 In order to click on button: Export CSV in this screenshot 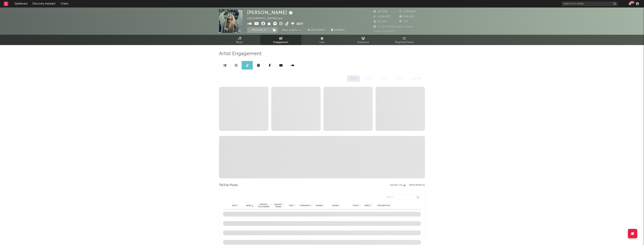, I will do `click(397, 185)`.